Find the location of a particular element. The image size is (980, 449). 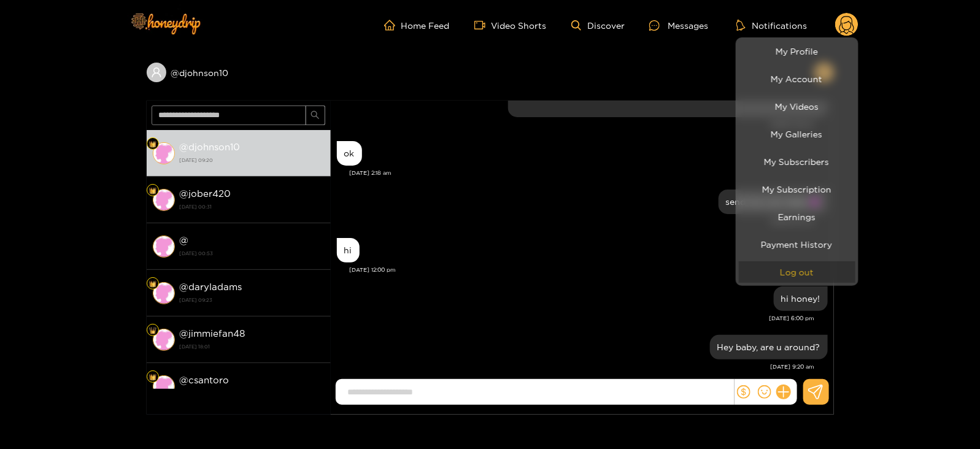

a: My Profile is located at coordinates (798, 51).